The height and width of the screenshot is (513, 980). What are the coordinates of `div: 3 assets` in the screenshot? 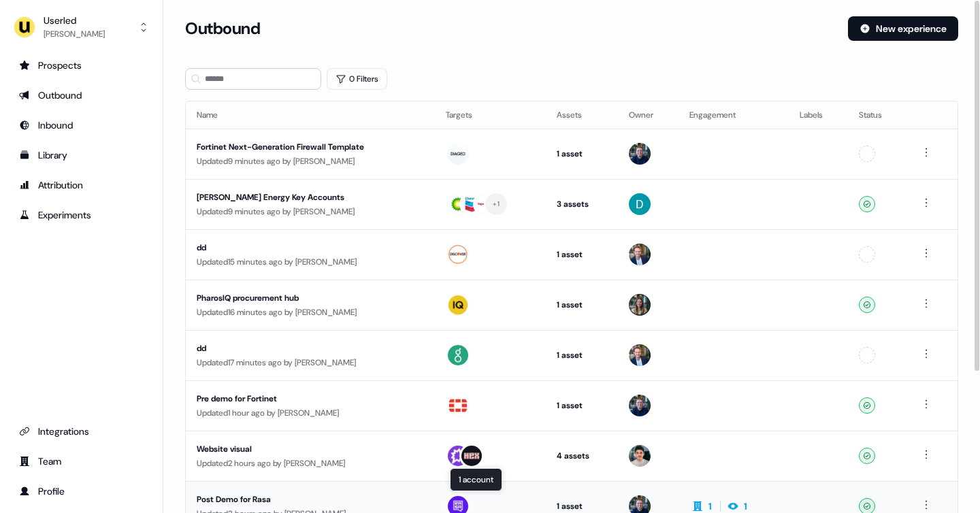 It's located at (581, 204).